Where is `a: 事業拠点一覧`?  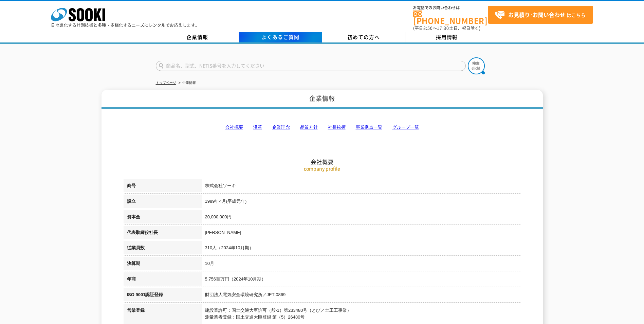
a: 事業拠点一覧 is located at coordinates (369, 127).